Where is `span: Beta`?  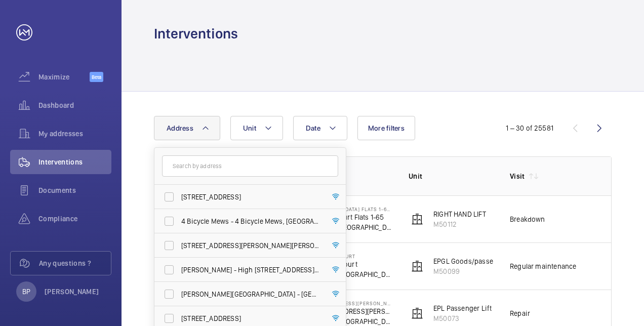
span: Beta is located at coordinates (96, 77).